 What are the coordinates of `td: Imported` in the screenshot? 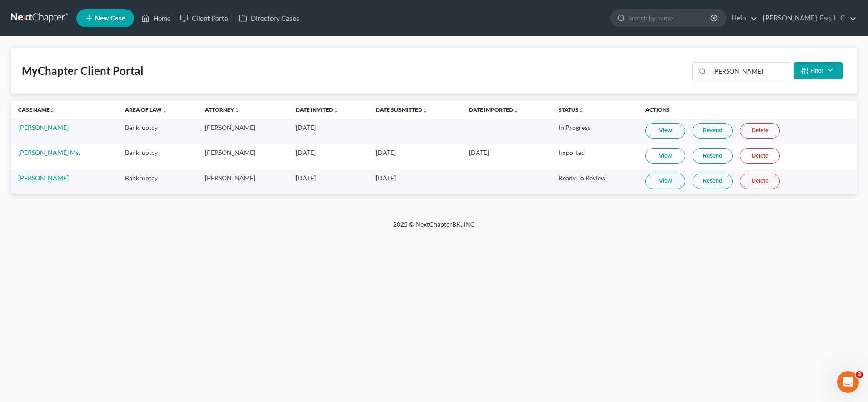 It's located at (595, 156).